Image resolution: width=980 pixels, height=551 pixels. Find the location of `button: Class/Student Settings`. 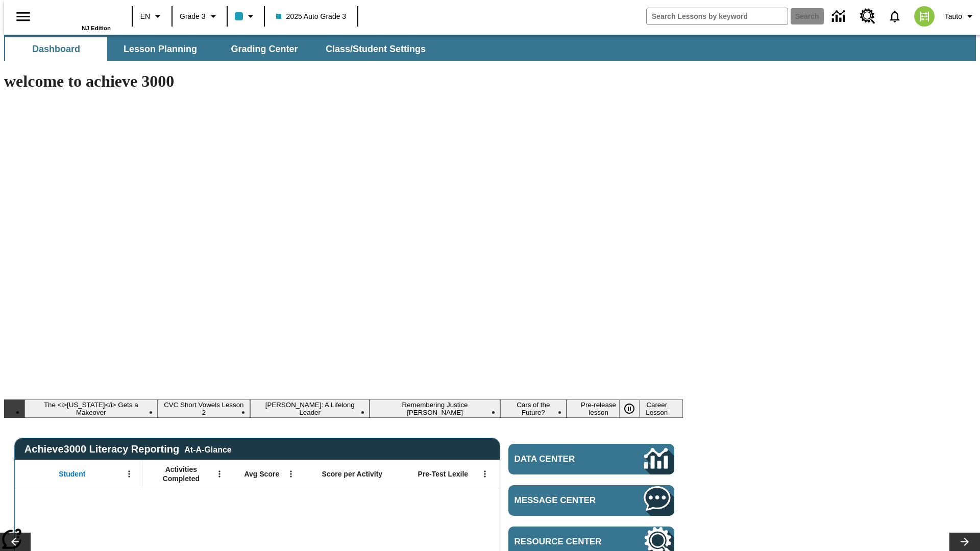

button: Class/Student Settings is located at coordinates (376, 49).